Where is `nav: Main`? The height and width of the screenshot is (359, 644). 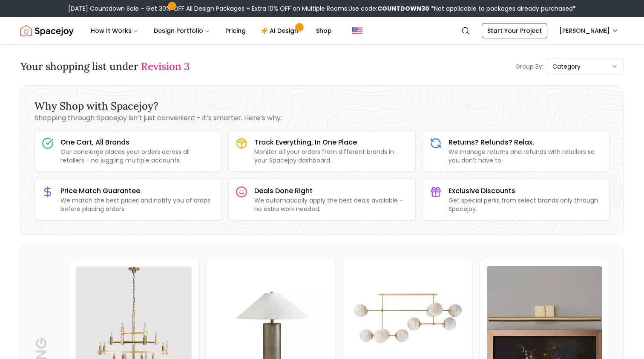 nav: Main is located at coordinates (211, 31).